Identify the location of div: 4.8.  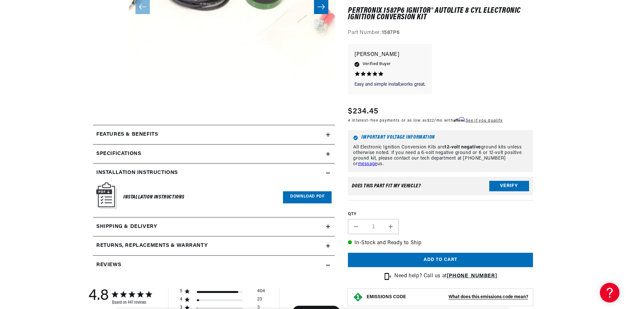
(99, 296).